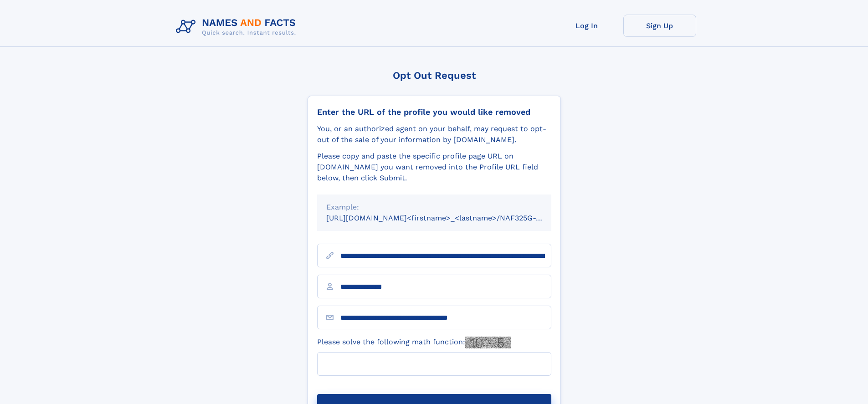  What do you see at coordinates (434, 75) in the screenshot?
I see `div: Opt Out Request` at bounding box center [434, 75].